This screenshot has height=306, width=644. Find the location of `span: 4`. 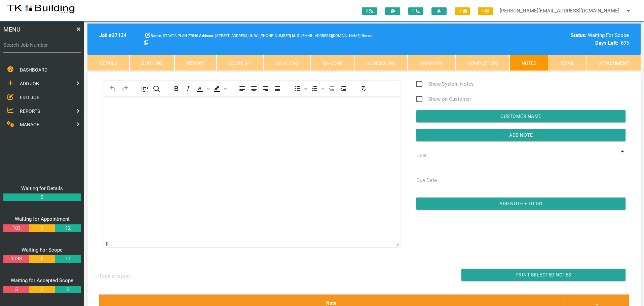

span: 4 is located at coordinates (485, 11).